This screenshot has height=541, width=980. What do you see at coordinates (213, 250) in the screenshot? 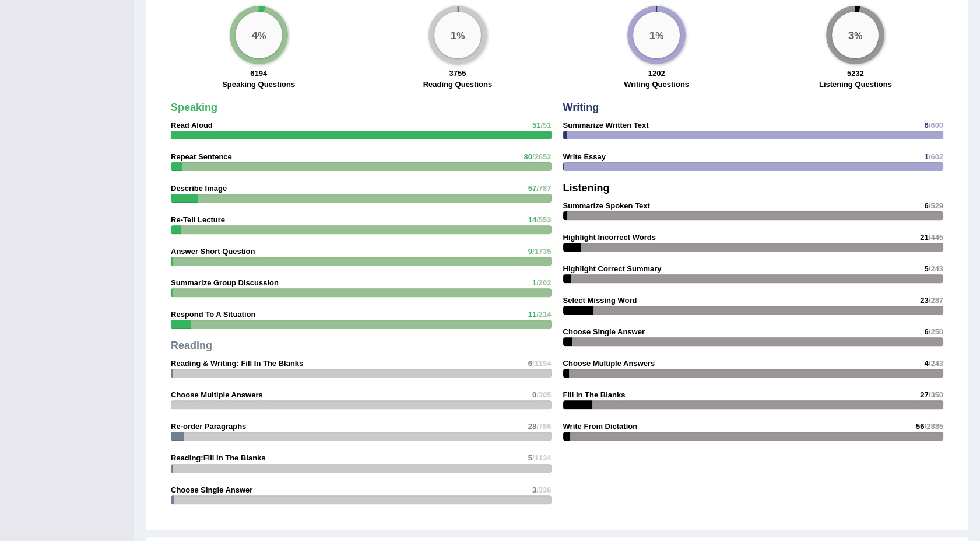
I see `strong: Answer Short Question` at bounding box center [213, 250].